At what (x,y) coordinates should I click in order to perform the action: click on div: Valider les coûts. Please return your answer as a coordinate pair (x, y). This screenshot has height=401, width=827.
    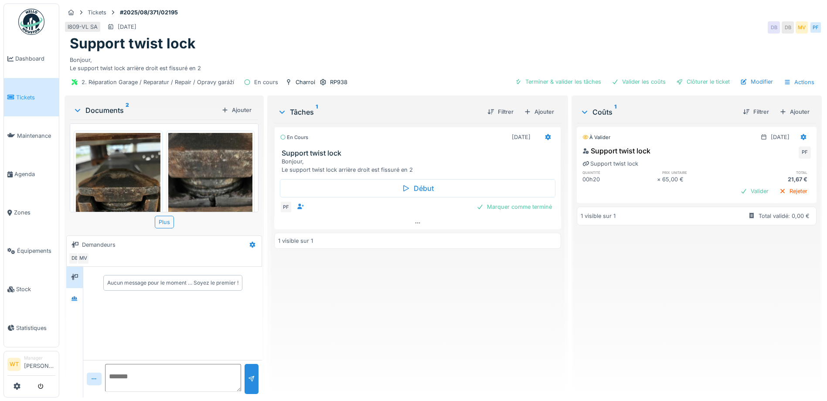
    Looking at the image, I should click on (639, 82).